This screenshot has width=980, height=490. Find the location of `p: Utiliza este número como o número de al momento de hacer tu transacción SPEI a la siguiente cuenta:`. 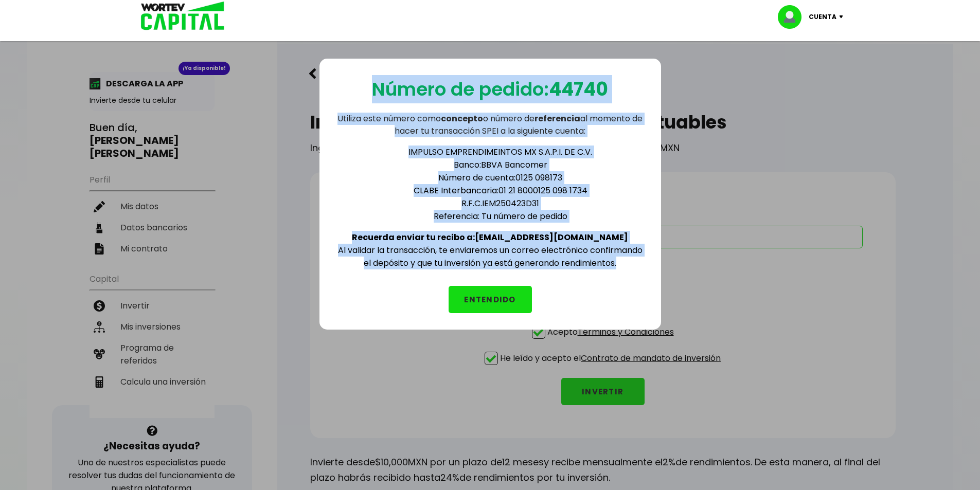

p: Utiliza este número como o número de al momento de hacer tu transacción SPEI a la siguiente cuenta: is located at coordinates (490, 125).